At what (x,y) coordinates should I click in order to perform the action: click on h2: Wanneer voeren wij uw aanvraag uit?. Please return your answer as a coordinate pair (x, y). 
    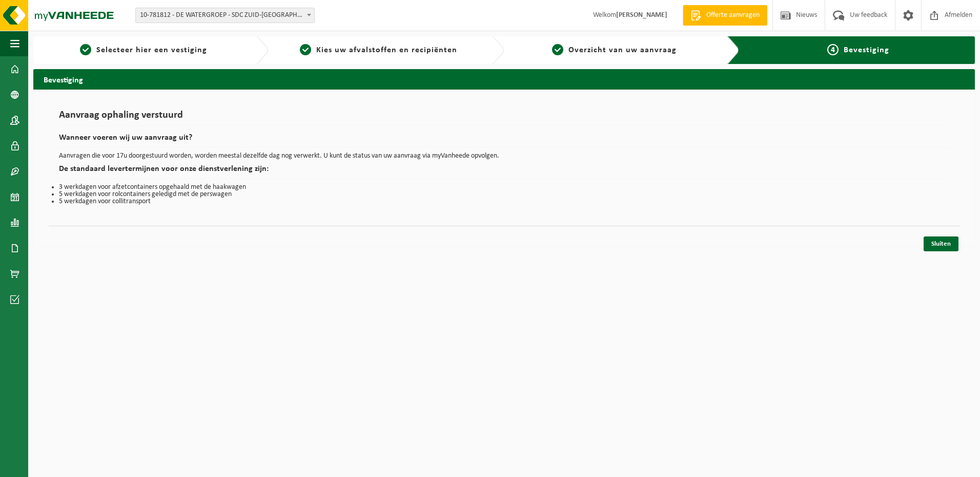
    Looking at the image, I should click on (503, 141).